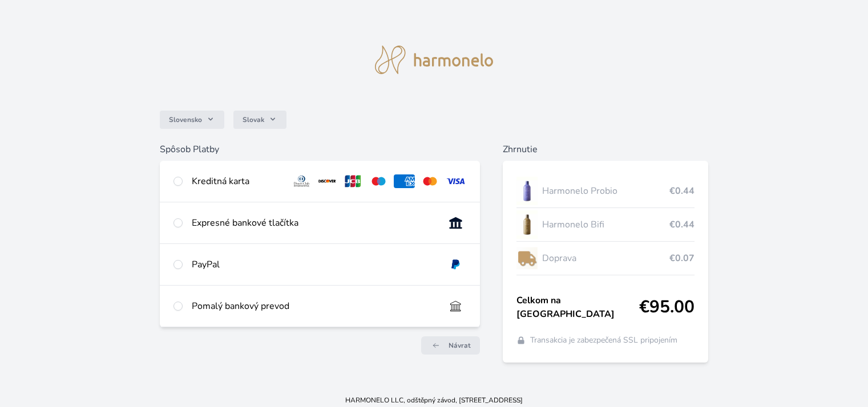 This screenshot has height=407, width=868. What do you see at coordinates (185, 120) in the screenshot?
I see `span: Slovensko` at bounding box center [185, 120].